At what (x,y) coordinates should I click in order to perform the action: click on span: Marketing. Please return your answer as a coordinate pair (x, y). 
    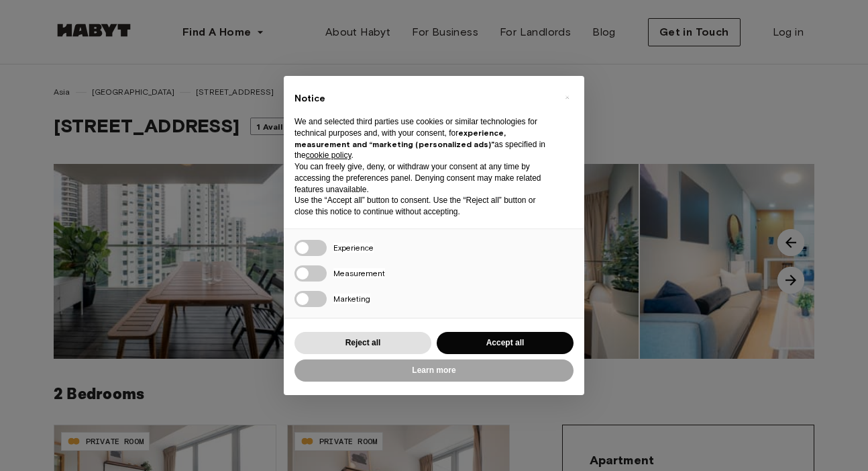
    Looking at the image, I should click on (352, 298).